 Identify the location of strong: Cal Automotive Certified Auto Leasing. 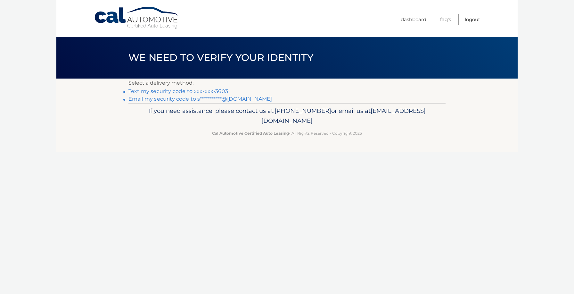
(250, 133).